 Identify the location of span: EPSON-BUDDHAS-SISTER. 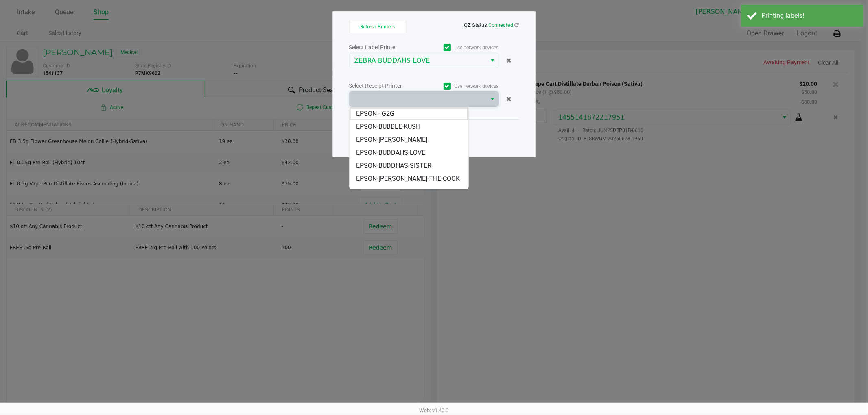
(393, 166).